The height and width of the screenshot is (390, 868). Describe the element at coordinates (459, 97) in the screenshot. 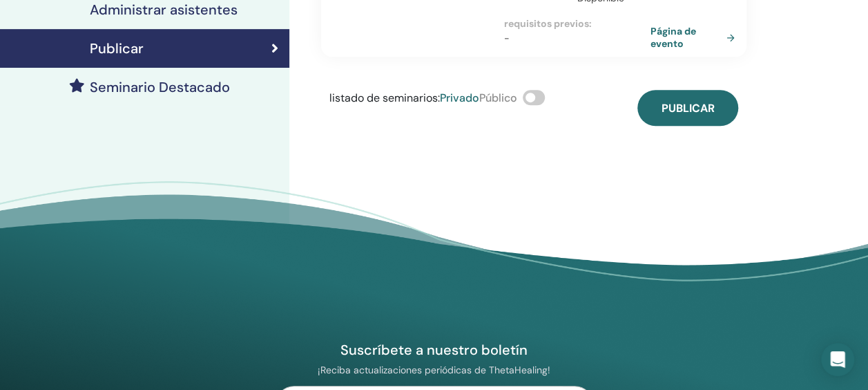

I see `span: Privado` at that location.